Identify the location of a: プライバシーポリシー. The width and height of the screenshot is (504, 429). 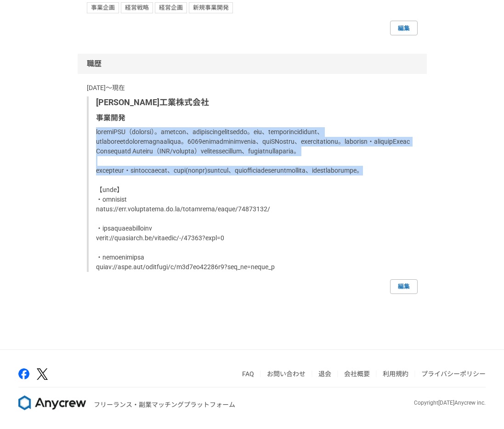
(453, 374).